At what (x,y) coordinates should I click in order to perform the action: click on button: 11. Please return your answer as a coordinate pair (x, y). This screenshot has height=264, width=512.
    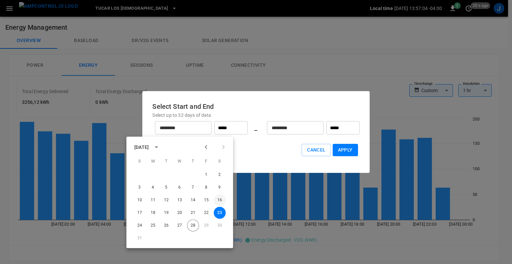
    Looking at the image, I should click on (153, 200).